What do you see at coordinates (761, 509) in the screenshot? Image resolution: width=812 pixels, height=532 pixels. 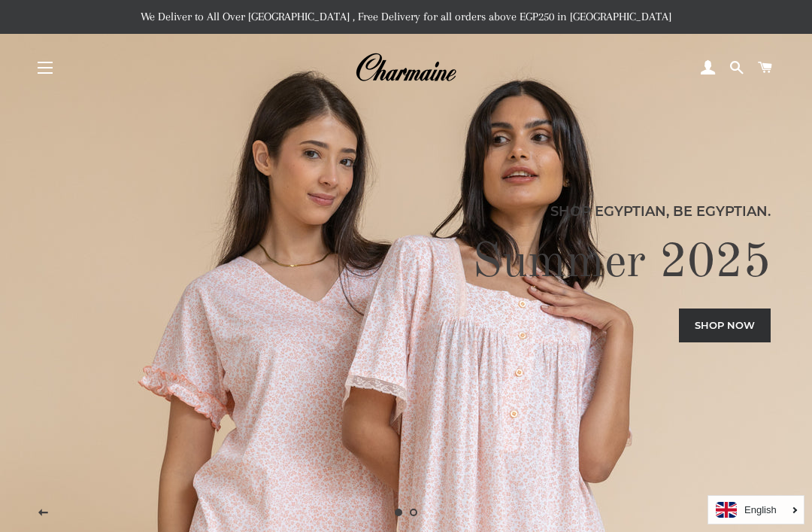 I see `i: English` at bounding box center [761, 509].